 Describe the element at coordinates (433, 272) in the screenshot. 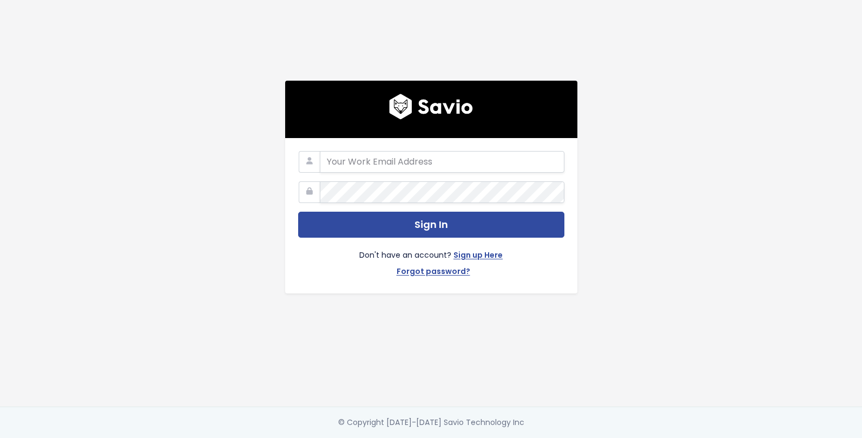

I see `a: Forgot password?` at that location.